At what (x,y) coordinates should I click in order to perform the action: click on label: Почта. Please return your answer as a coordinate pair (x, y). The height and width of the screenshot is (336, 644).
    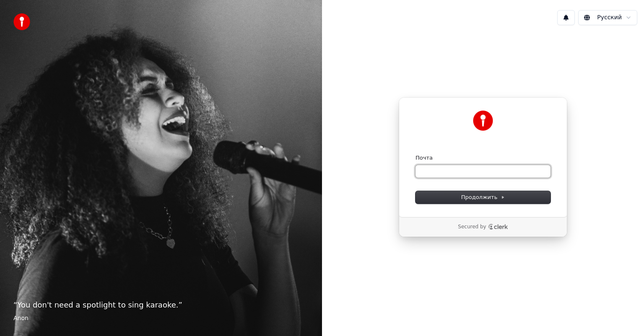
    Looking at the image, I should click on (424, 158).